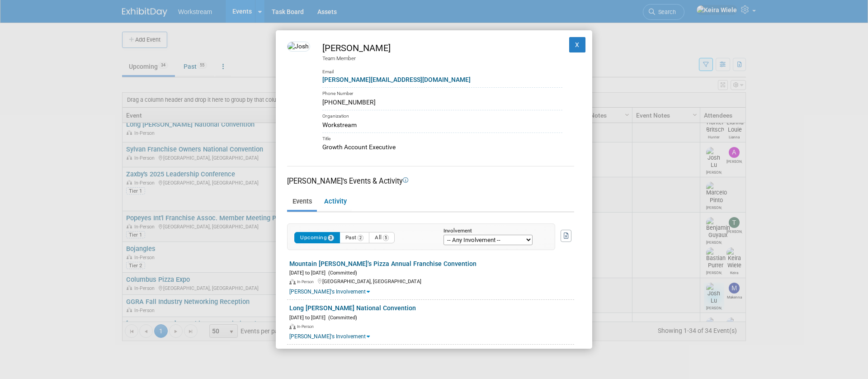  Describe the element at coordinates (442, 147) in the screenshot. I see `div: Growth Account Executive` at that location.